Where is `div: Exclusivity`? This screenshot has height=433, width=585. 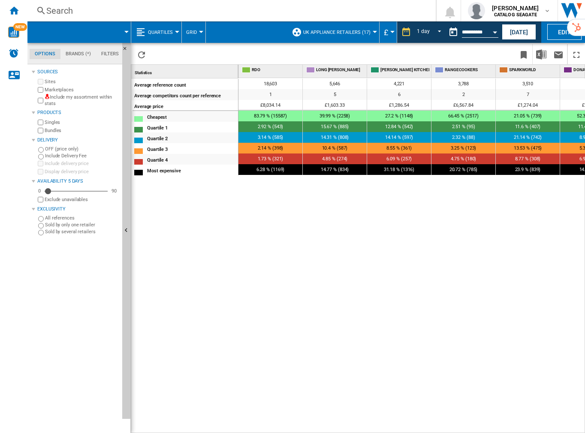 div: Exclusivity is located at coordinates (78, 209).